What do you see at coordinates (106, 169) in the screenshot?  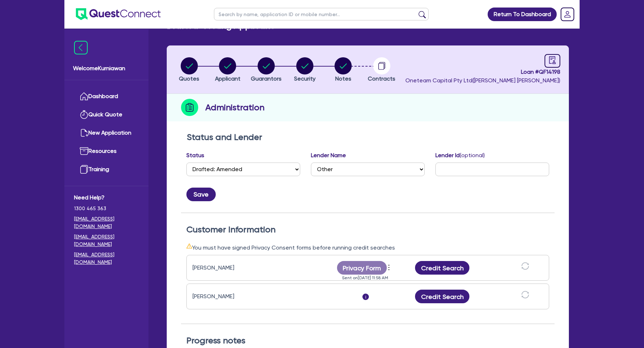 I see `a: Training` at bounding box center [106, 169].